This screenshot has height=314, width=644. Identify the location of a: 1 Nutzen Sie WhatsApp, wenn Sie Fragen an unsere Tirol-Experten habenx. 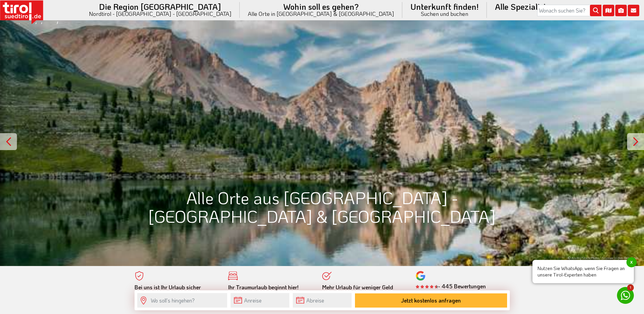
(625, 295).